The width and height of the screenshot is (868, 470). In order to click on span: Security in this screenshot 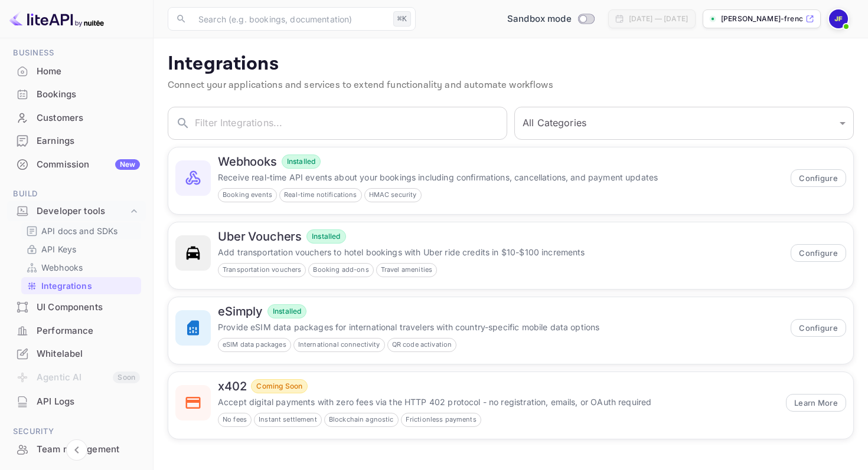, I will do `click(76, 432)`.